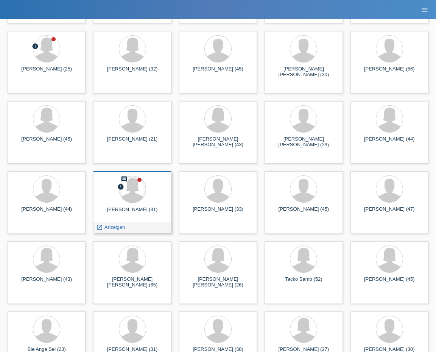 The height and width of the screenshot is (352, 436). I want to click on i: menu, so click(425, 10).